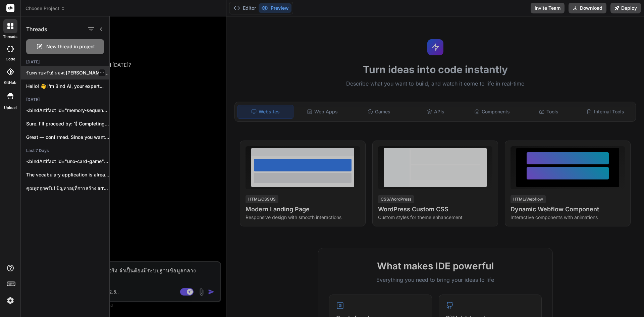  What do you see at coordinates (71, 46) in the screenshot?
I see `span: New thread in project` at bounding box center [71, 46].